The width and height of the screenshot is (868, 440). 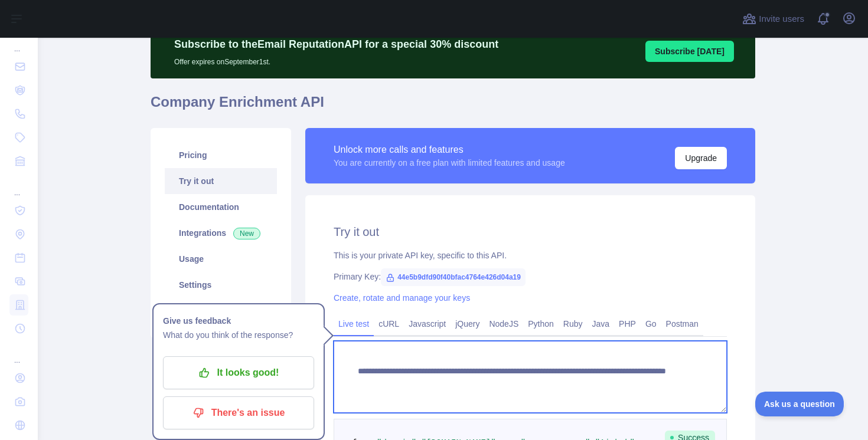 What do you see at coordinates (602, 324) in the screenshot?
I see `a: Java` at bounding box center [602, 324].